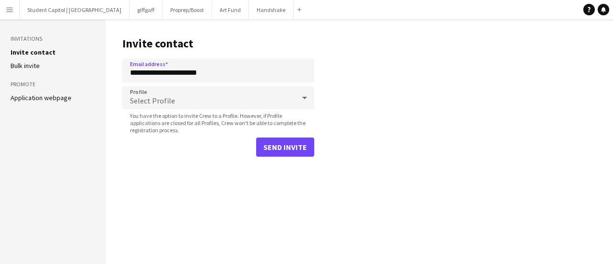 This screenshot has width=614, height=264. What do you see at coordinates (33, 52) in the screenshot?
I see `a: Invite contact` at bounding box center [33, 52].